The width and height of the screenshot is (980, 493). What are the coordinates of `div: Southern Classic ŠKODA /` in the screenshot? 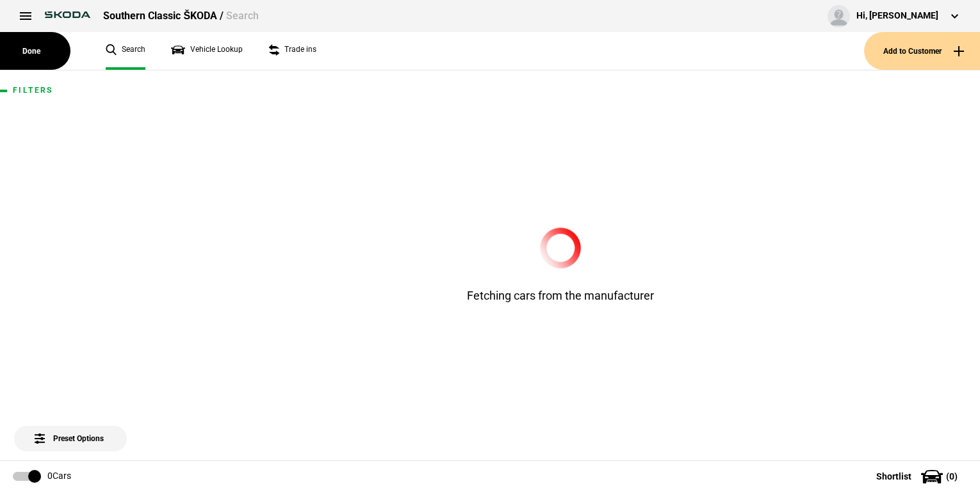 It's located at (180, 16).